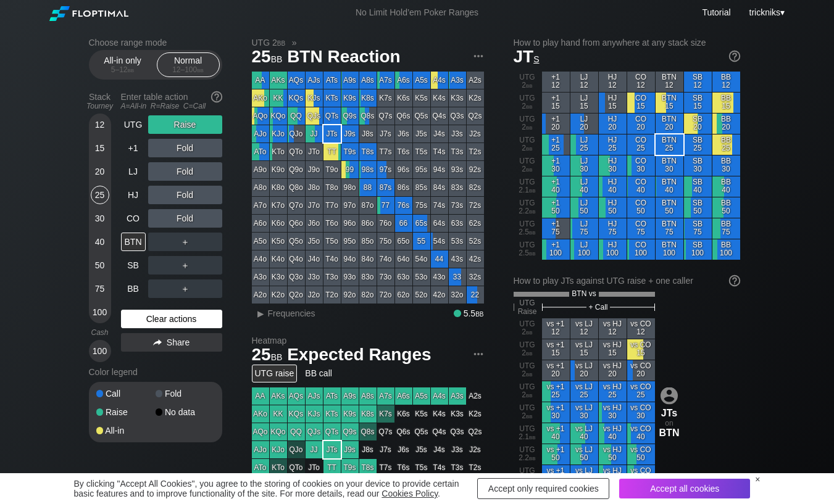 The width and height of the screenshot is (834, 504). What do you see at coordinates (217, 97) in the screenshot?
I see `img: help.32db89a4.svg` at bounding box center [217, 97].